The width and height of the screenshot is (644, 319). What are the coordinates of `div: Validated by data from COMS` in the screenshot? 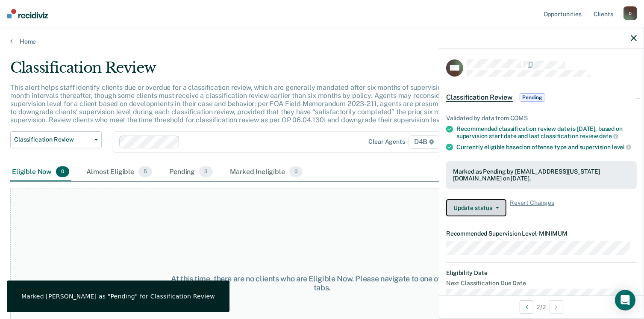 It's located at (541, 118).